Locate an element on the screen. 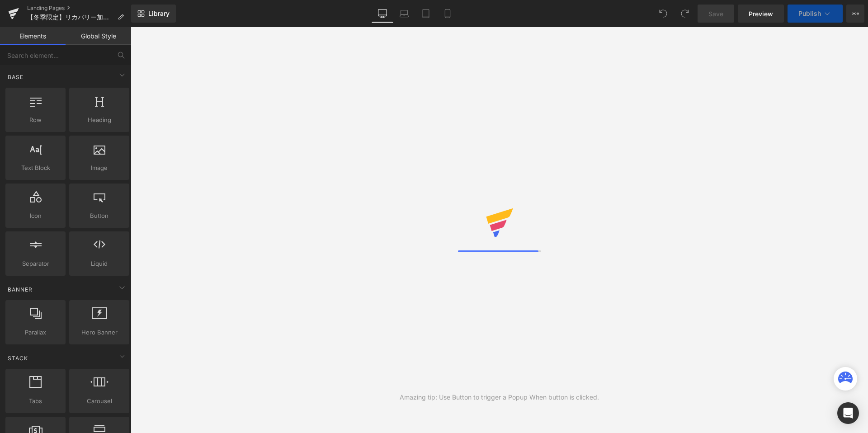 Image resolution: width=868 pixels, height=433 pixels. a: Preview is located at coordinates (761, 14).